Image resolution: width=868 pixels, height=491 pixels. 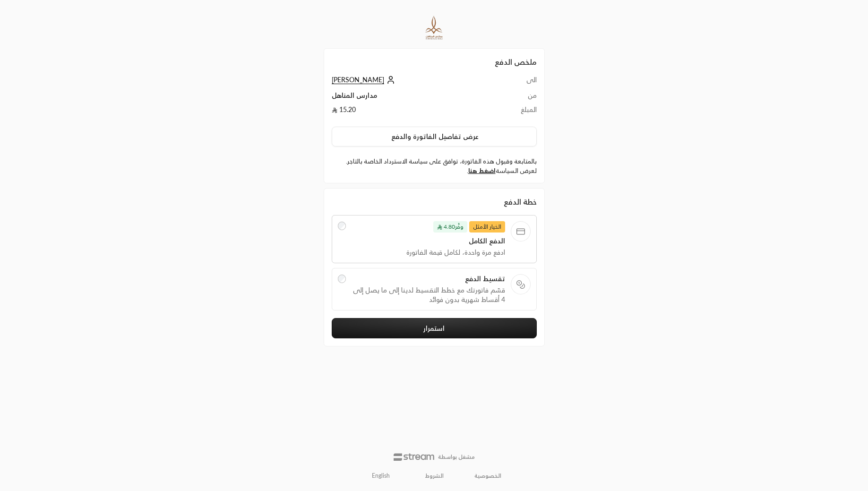 What do you see at coordinates (481, 171) in the screenshot?
I see `a: اضغط هنا` at bounding box center [481, 171].